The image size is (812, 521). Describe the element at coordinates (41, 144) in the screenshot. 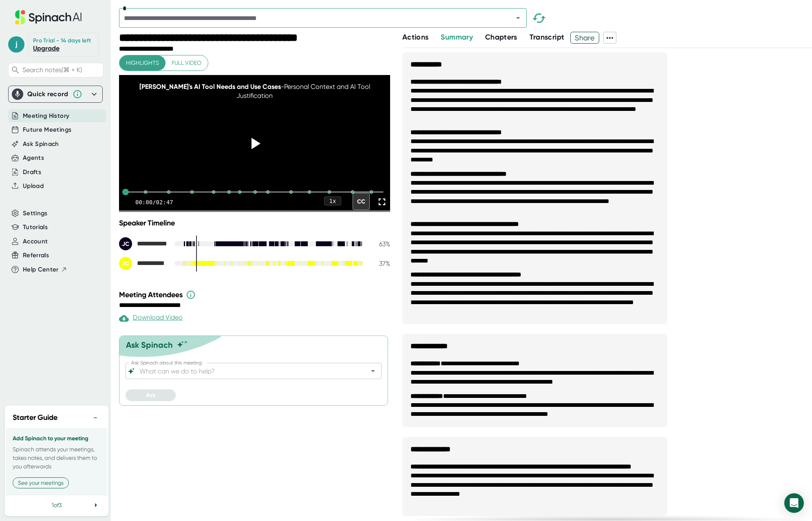

I see `button: Ask Spinach` at that location.